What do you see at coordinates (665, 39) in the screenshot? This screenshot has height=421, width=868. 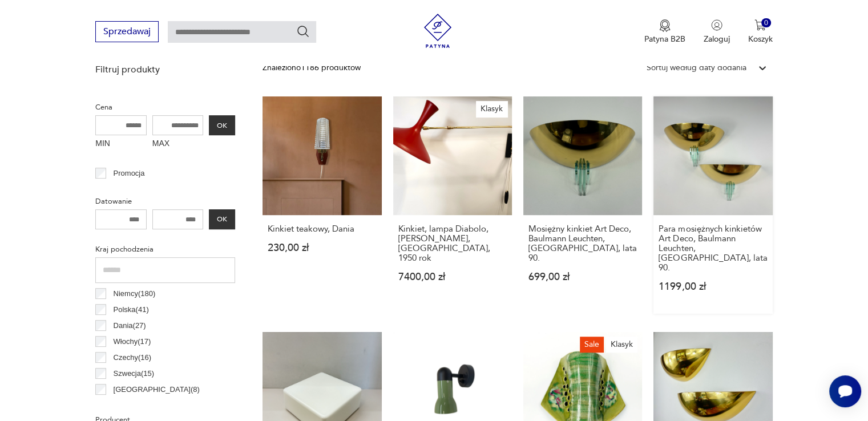 I see `p: Patyna B2B` at bounding box center [665, 39].